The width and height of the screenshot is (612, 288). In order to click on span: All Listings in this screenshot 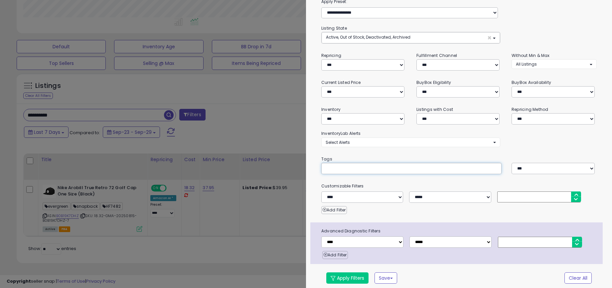, I will do `click(526, 64)`.